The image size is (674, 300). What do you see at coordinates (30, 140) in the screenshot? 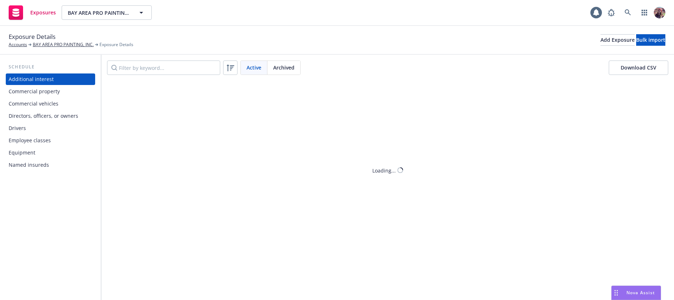
I see `div: Employee classes` at bounding box center [30, 140].